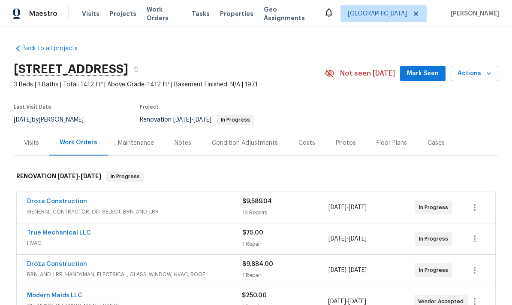 The image size is (512, 305). I want to click on span: Actions, so click(475, 73).